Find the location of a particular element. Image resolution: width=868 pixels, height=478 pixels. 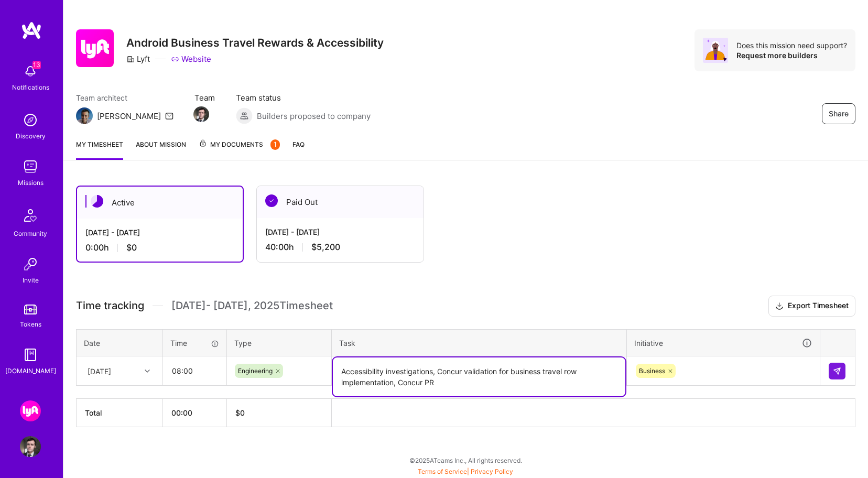

div: Active is located at coordinates (160, 203).